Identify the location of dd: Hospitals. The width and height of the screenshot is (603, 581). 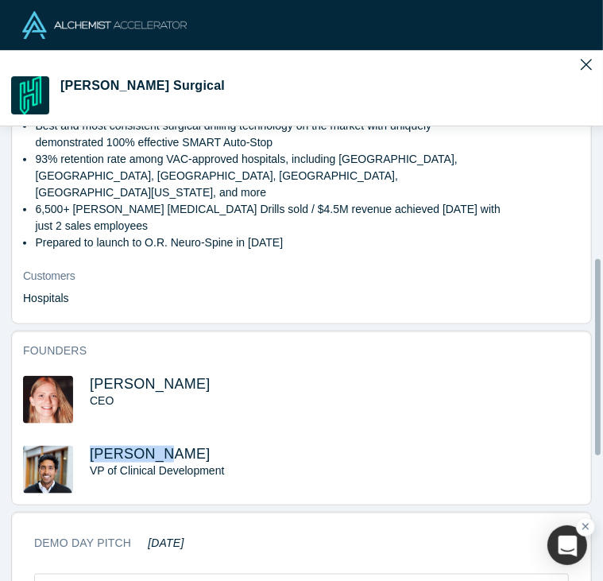
(262, 298).